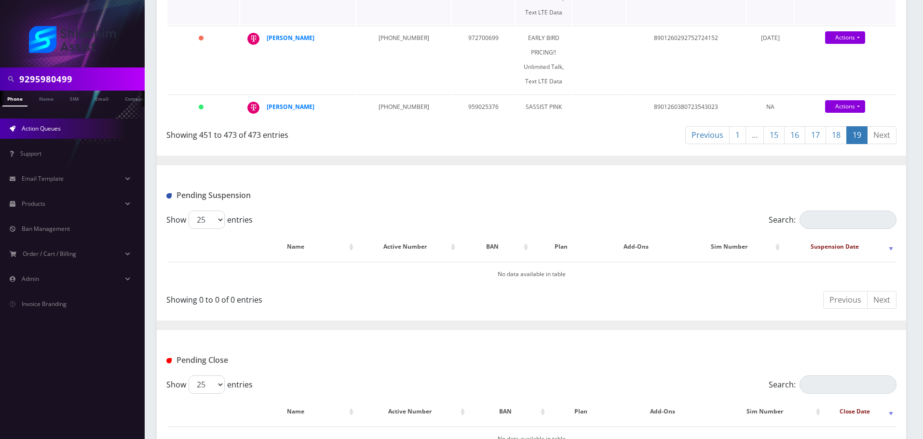 The height and width of the screenshot is (439, 923). What do you see at coordinates (345, 298) in the screenshot?
I see `div: Showing 0 to 0 of 0 entries` at bounding box center [345, 298].